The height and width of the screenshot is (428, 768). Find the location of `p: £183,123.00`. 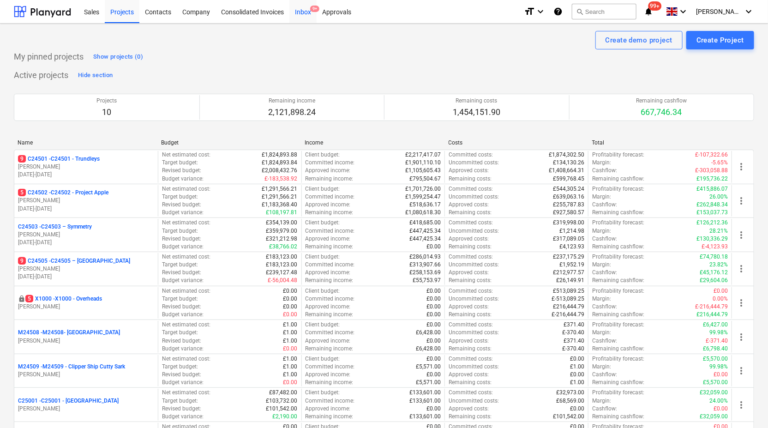

p: £183,123.00 is located at coordinates (282, 257).